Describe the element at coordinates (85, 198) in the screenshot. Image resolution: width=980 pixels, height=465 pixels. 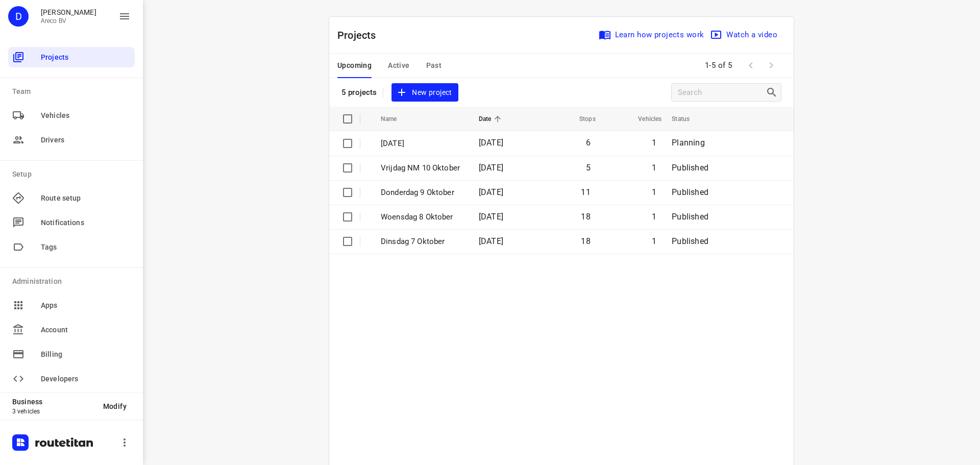
I see `span: Route setup` at that location.